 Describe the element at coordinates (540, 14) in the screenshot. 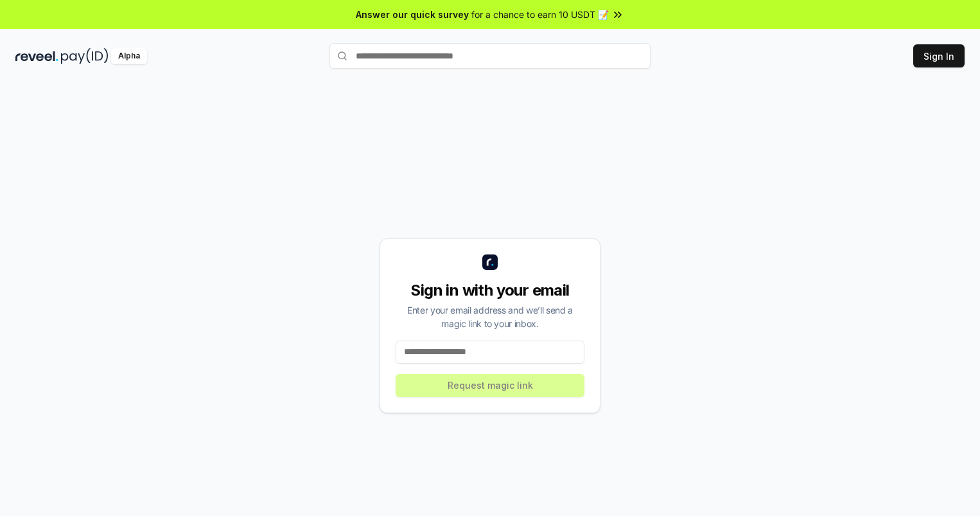

I see `span: for a chance to earn 10 USDT 📝` at that location.